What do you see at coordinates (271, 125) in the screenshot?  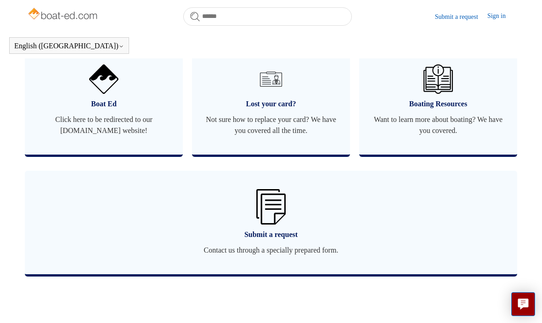 I see `span: Not sure how to replace your card? We have you covered all the time.` at bounding box center [271, 125].